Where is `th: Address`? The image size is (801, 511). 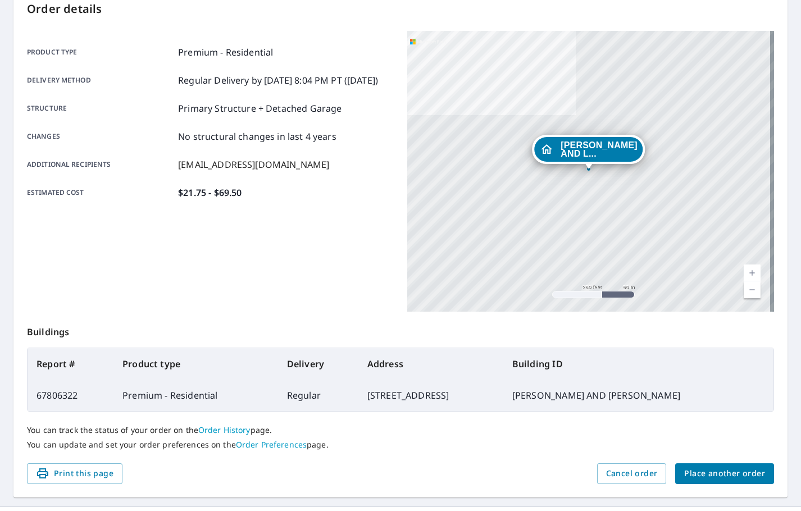 th: Address is located at coordinates (431, 364).